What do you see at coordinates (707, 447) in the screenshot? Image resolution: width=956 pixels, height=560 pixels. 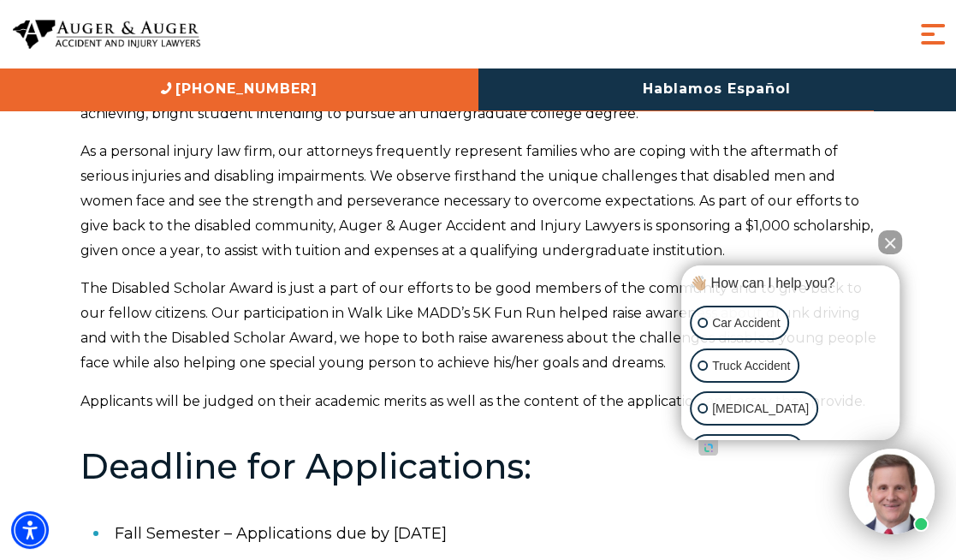 I see `a: Open intaker chat` at bounding box center [707, 447].